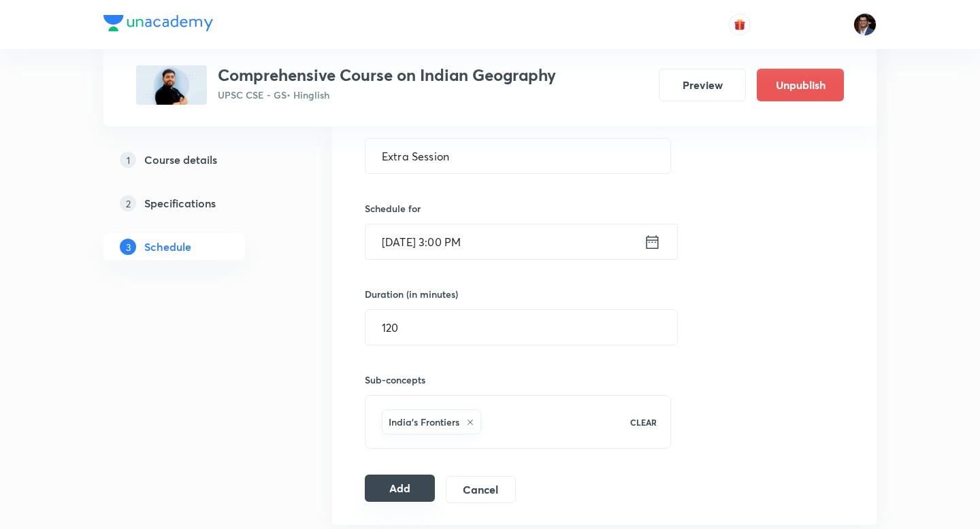  Describe the element at coordinates (411, 294) in the screenshot. I see `h6: Duration (in minutes)` at that location.